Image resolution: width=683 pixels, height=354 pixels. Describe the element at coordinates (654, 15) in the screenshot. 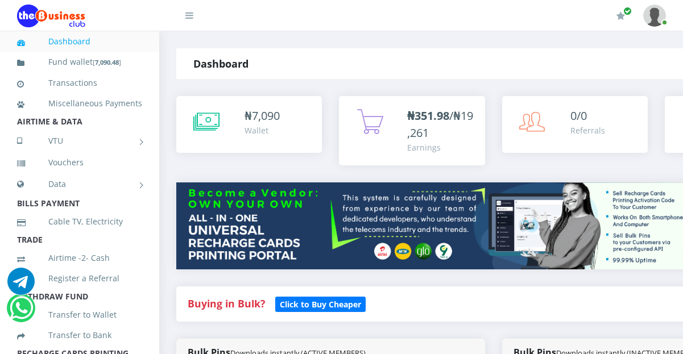

I see `img: User` at that location.